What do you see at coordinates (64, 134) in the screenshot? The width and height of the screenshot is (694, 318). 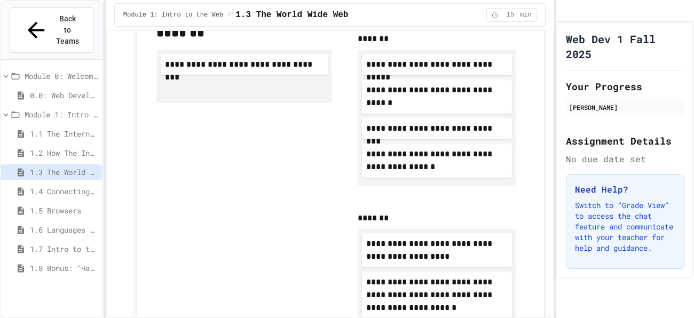 I see `span: 1.1 The Internet and its Impact on Society` at bounding box center [64, 134].